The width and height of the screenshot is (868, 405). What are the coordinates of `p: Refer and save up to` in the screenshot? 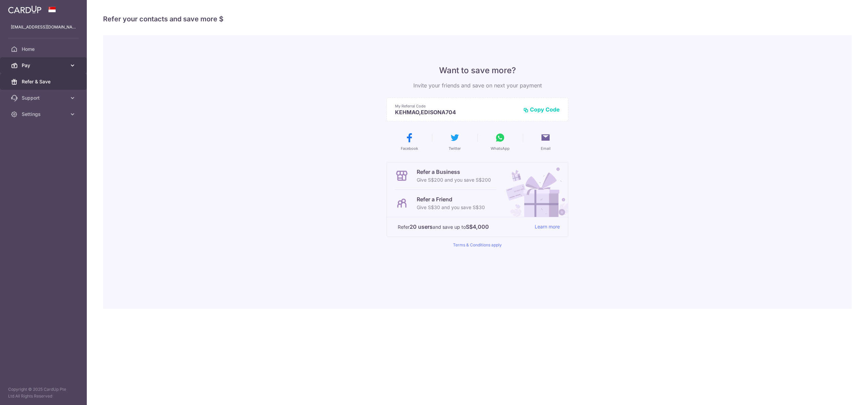 It's located at (463, 227).